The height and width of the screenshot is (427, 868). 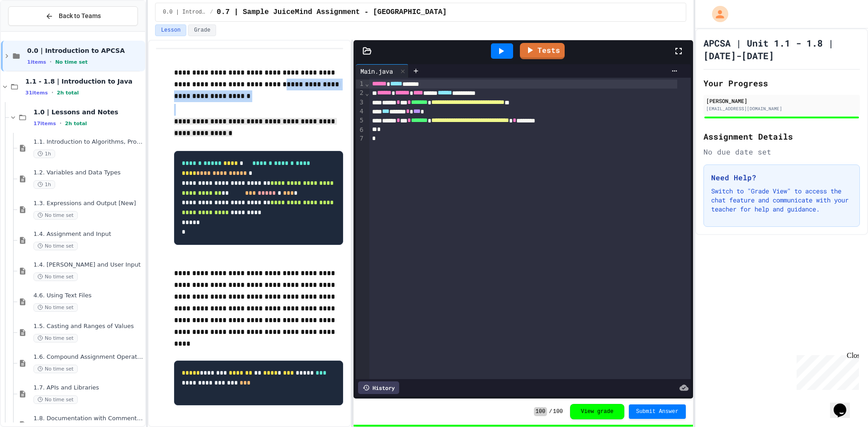 I want to click on span: Back to Teams, so click(x=79, y=16).